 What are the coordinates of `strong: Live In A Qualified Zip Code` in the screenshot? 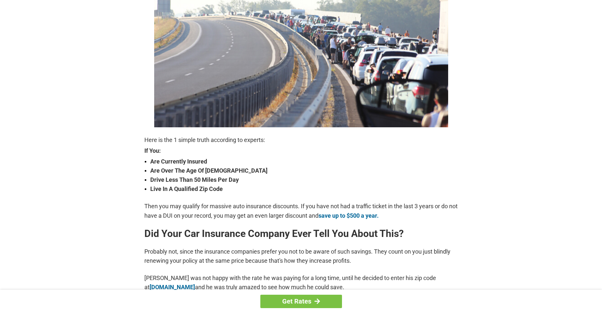 It's located at (304, 189).